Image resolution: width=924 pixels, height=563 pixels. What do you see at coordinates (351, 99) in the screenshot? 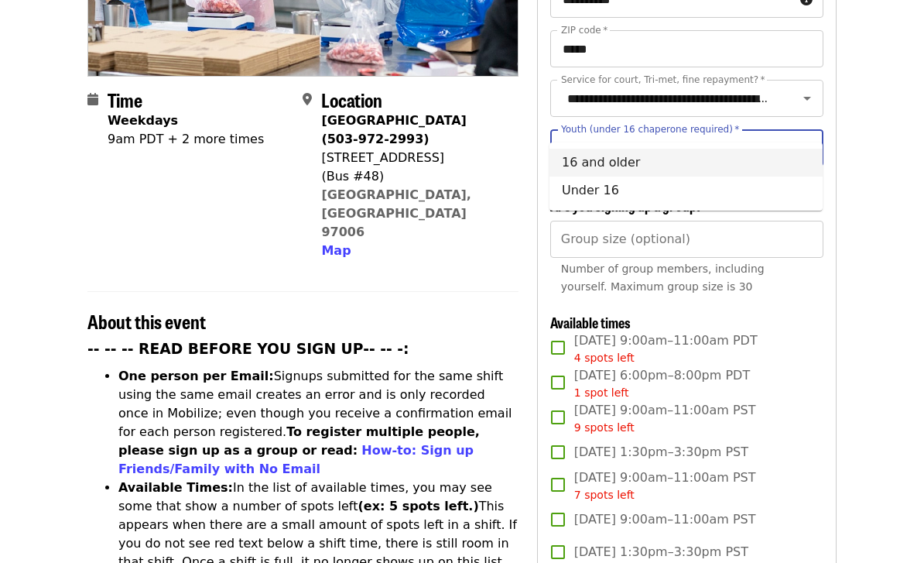
I see `span: Location` at bounding box center [351, 99].